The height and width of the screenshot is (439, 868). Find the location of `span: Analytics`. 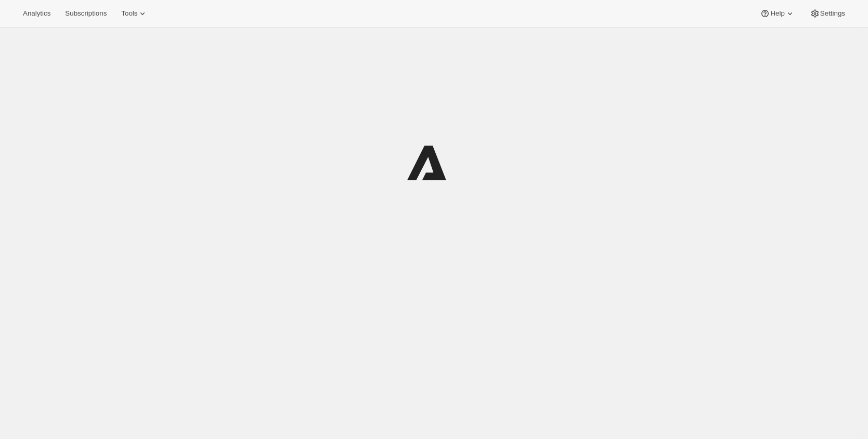

span: Analytics is located at coordinates (36, 14).